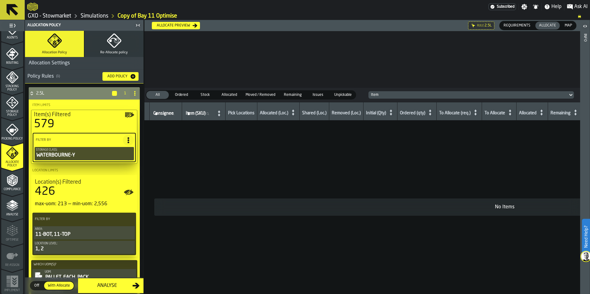 This screenshot has width=590, height=294. What do you see at coordinates (488, 26) in the screenshot?
I see `span: 2.5L` at bounding box center [488, 26].